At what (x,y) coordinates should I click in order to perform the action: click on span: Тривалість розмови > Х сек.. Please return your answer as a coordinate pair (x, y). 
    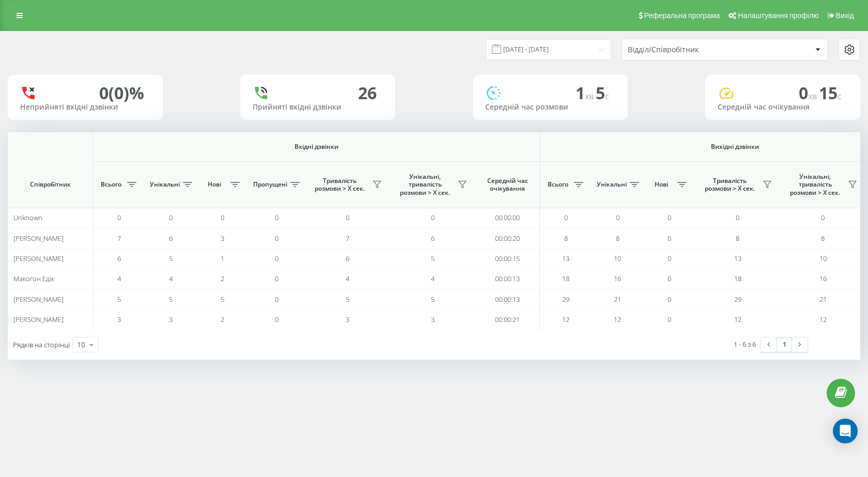
    Looking at the image, I should click on (339, 185).